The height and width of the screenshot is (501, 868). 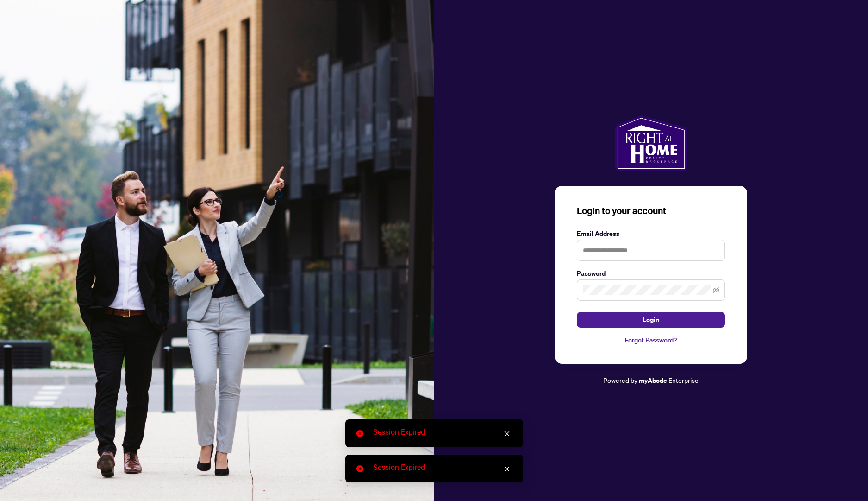 What do you see at coordinates (651, 340) in the screenshot?
I see `a: Forgot Password?` at bounding box center [651, 340].